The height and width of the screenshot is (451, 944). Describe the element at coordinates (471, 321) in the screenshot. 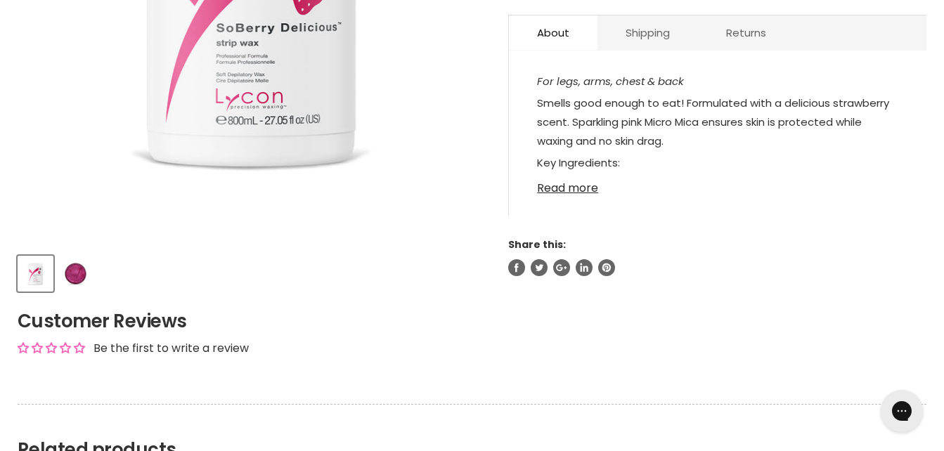

I see `h2: Customer Reviews` at that location.